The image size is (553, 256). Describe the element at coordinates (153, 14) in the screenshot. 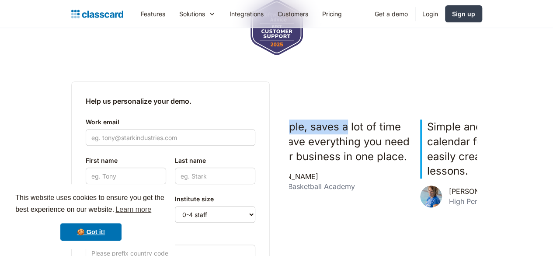

I see `a: Features` at that location.